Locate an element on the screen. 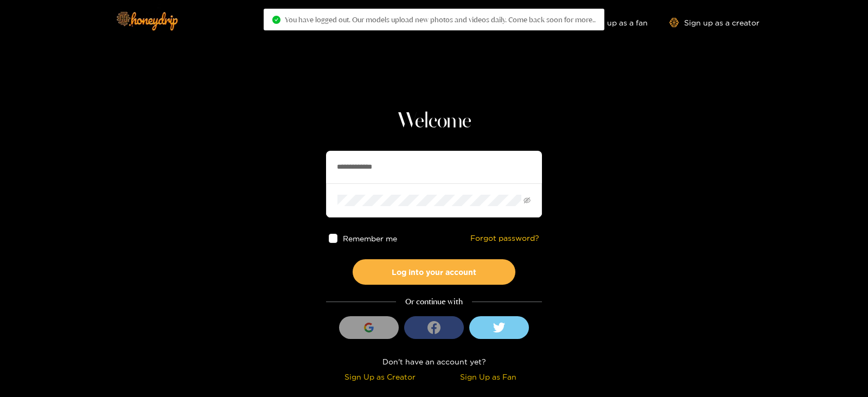 The height and width of the screenshot is (397, 868). a: Sign up as a fan is located at coordinates (610, 22).